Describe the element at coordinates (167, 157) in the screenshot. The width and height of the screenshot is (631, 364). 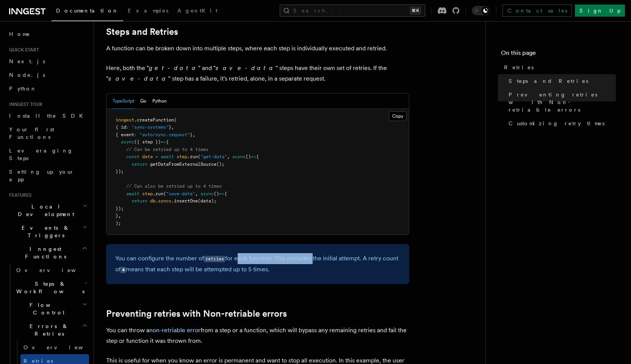
I see `span: await` at that location.